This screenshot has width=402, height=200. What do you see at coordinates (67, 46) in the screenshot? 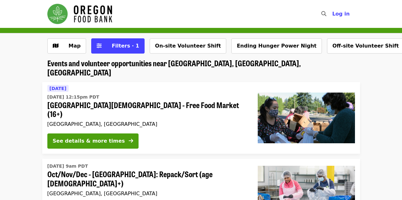
I see `a: Show map view` at bounding box center [67, 46].